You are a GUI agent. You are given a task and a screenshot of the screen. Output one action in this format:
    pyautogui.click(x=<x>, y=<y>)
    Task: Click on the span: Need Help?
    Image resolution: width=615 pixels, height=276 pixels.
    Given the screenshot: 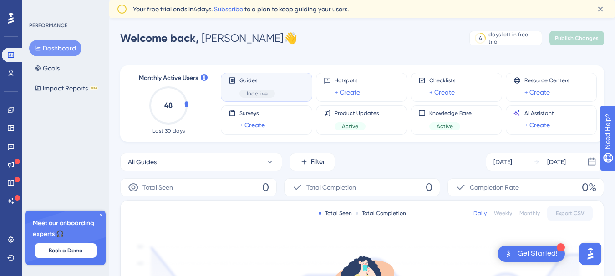 What is the action you would take?
    pyautogui.click(x=39, y=8)
    